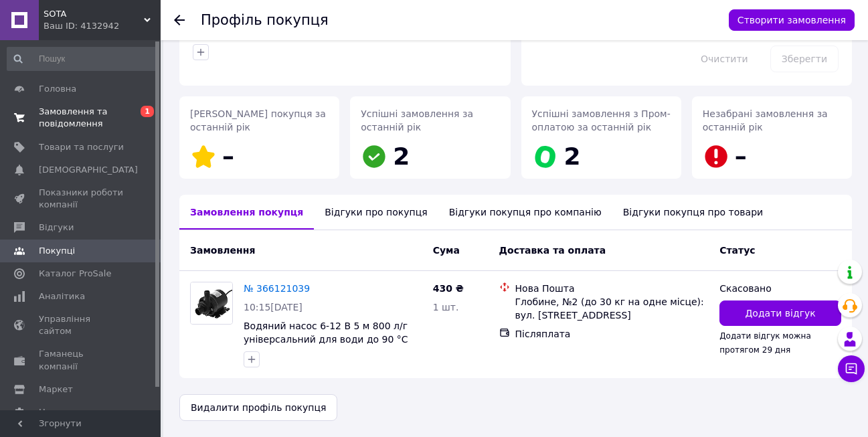 The height and width of the screenshot is (437, 868). I want to click on span: 430 ₴, so click(448, 289).